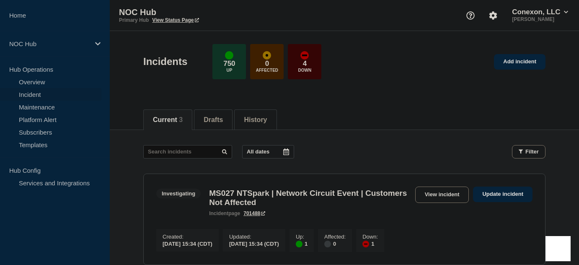 The image size is (579, 265). Describe the element at coordinates (305, 70) in the screenshot. I see `p: Down` at that location.